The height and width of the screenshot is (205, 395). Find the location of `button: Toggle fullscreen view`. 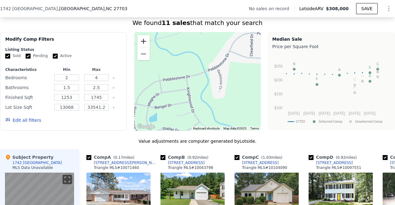

button: Toggle fullscreen view is located at coordinates (67, 180).